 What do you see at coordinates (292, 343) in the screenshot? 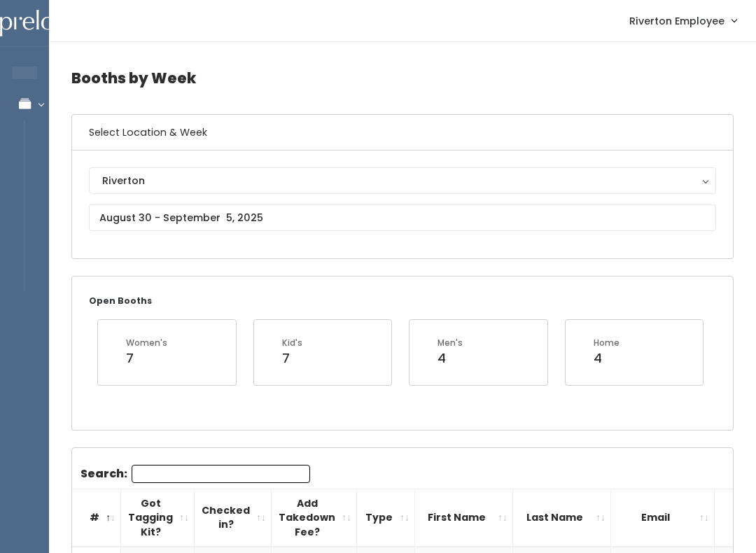
I see `div: Kid's` at bounding box center [292, 343].